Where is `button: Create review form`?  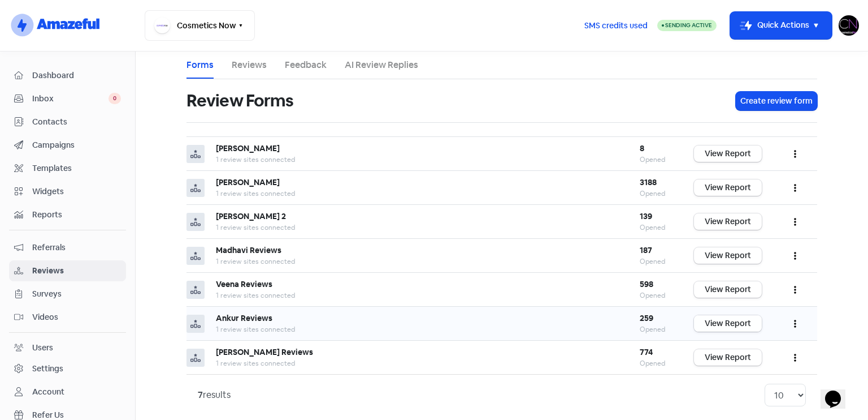
button: Create review form is located at coordinates (777, 101).